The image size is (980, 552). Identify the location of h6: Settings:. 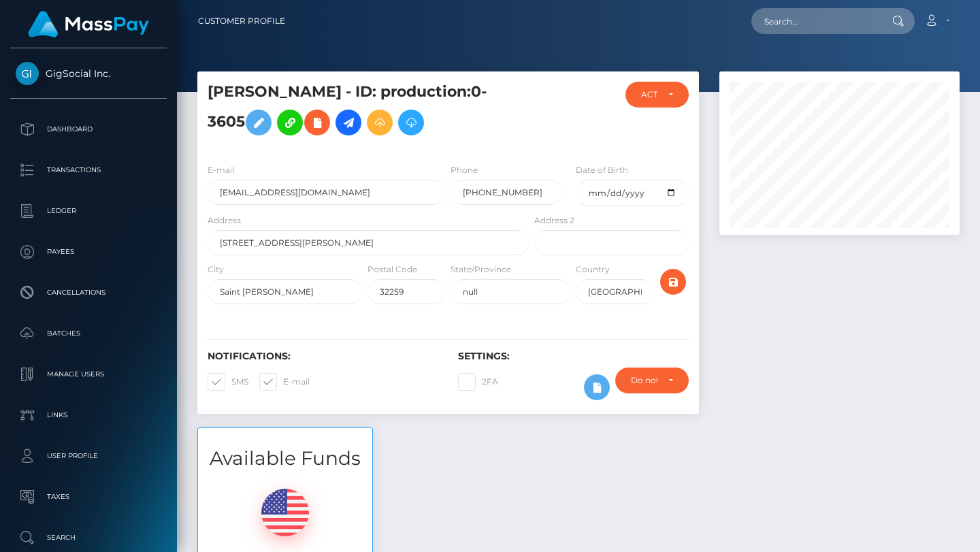
(573, 356).